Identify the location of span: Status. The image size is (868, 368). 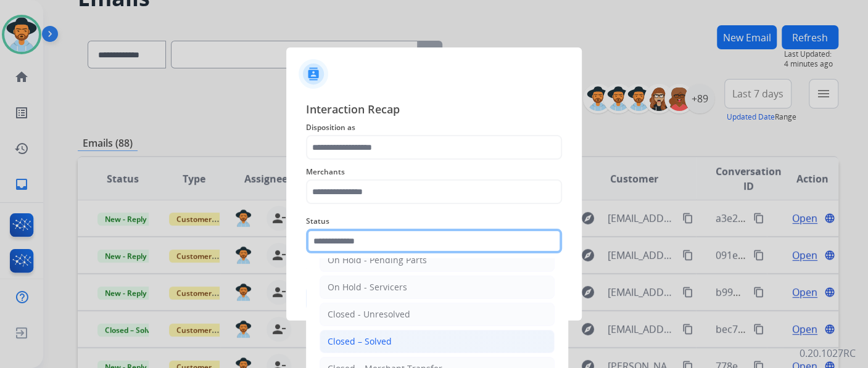
(434, 221).